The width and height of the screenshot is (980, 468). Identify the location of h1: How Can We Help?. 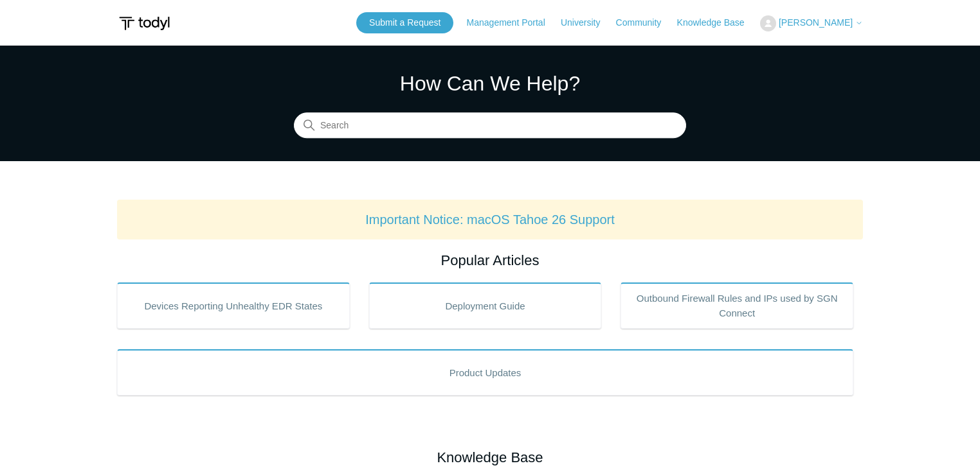
(490, 84).